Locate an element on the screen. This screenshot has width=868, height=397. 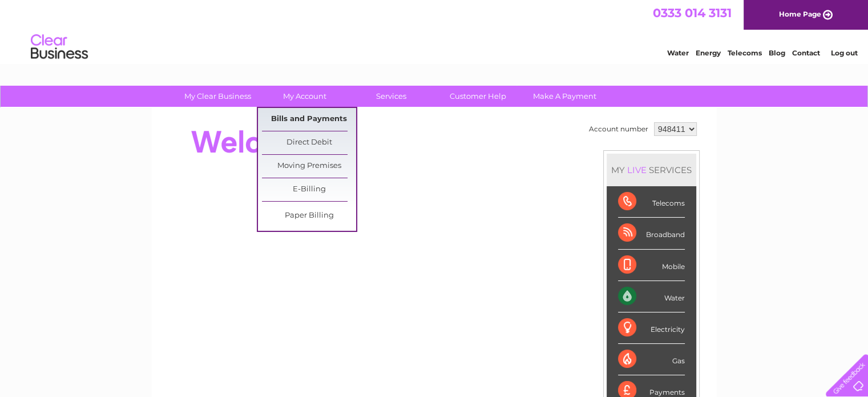
a: Make A Payment is located at coordinates (564, 96).